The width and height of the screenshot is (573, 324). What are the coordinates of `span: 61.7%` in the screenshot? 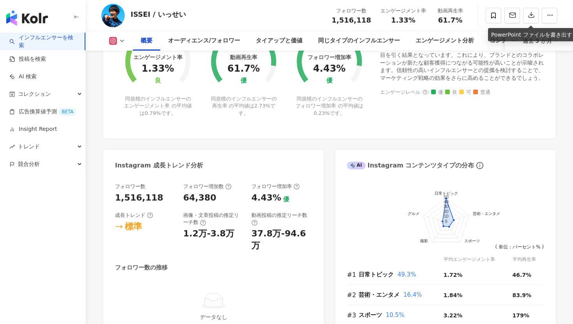 It's located at (450, 20).